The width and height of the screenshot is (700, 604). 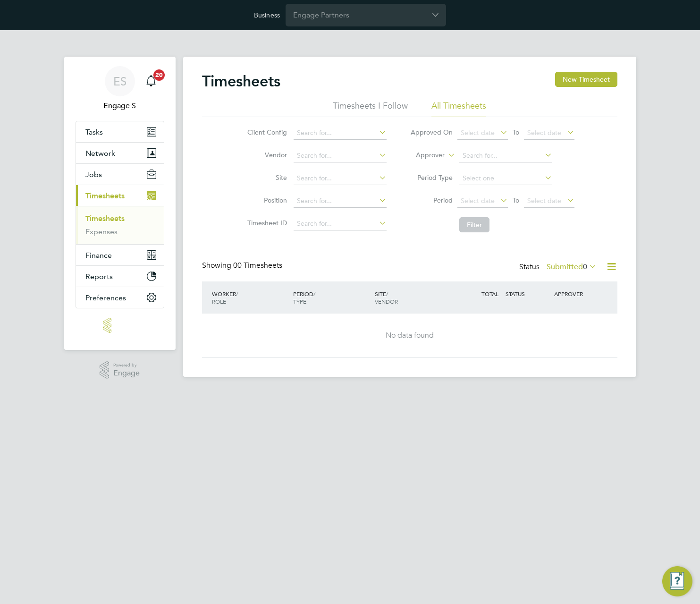 What do you see at coordinates (105, 218) in the screenshot?
I see `a: Timesheets` at bounding box center [105, 218].